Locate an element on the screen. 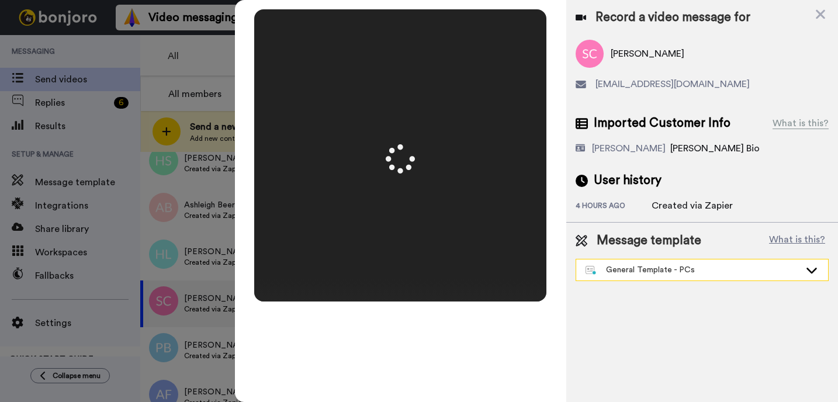  button: What is this? is located at coordinates (797, 241).